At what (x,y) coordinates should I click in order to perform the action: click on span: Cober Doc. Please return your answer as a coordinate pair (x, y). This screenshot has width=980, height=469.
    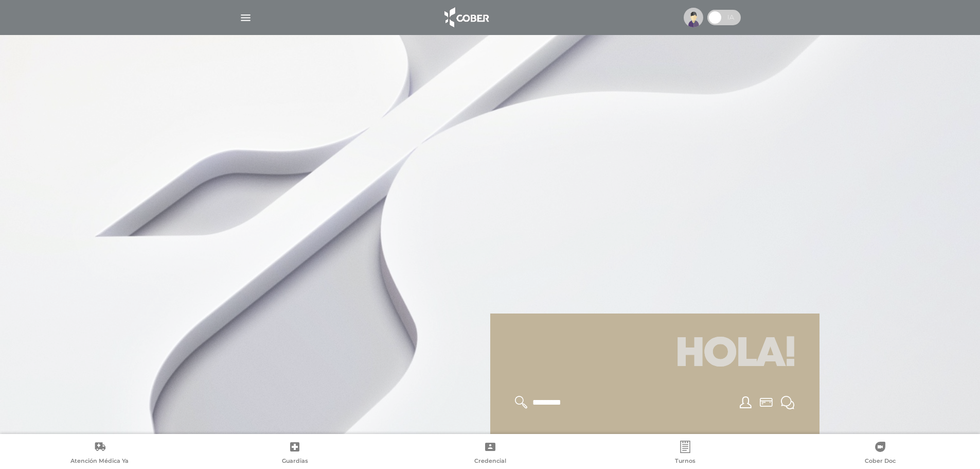
    Looking at the image, I should click on (880, 462).